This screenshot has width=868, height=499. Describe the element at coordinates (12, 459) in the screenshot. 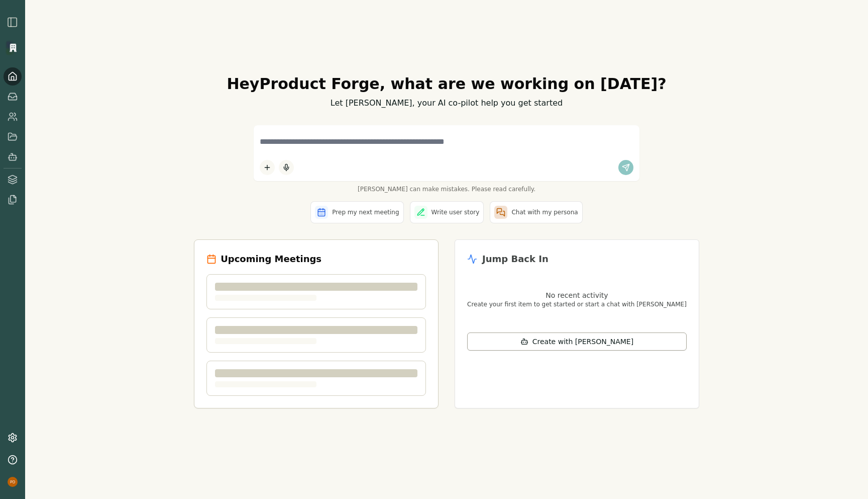

I see `button: Help` at that location.